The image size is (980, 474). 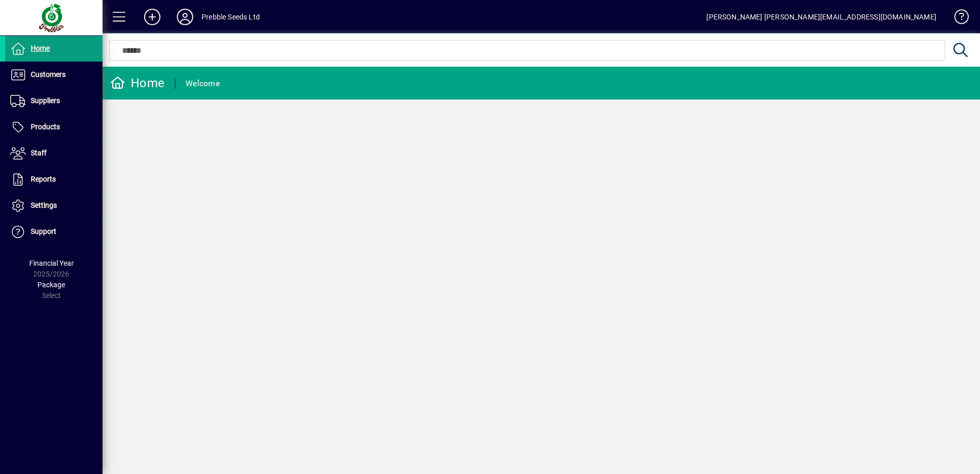 I want to click on a: Staff, so click(x=54, y=153).